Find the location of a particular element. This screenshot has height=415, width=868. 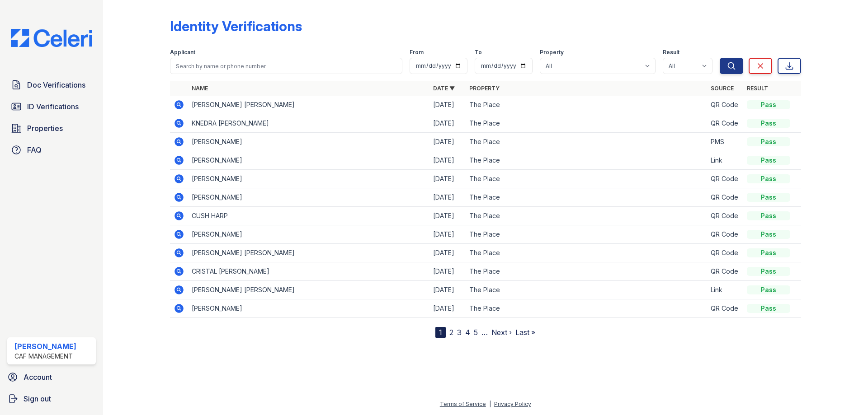

label: Result is located at coordinates (671, 52).